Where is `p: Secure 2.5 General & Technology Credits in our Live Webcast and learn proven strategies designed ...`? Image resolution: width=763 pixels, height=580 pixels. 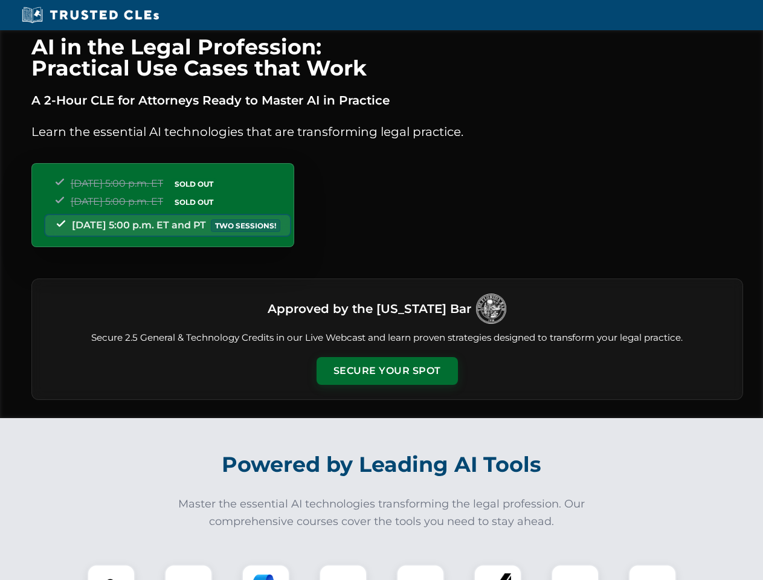 p: Secure 2.5 General & Technology Credits in our Live Webcast and learn proven strategies designed ... is located at coordinates (387, 338).